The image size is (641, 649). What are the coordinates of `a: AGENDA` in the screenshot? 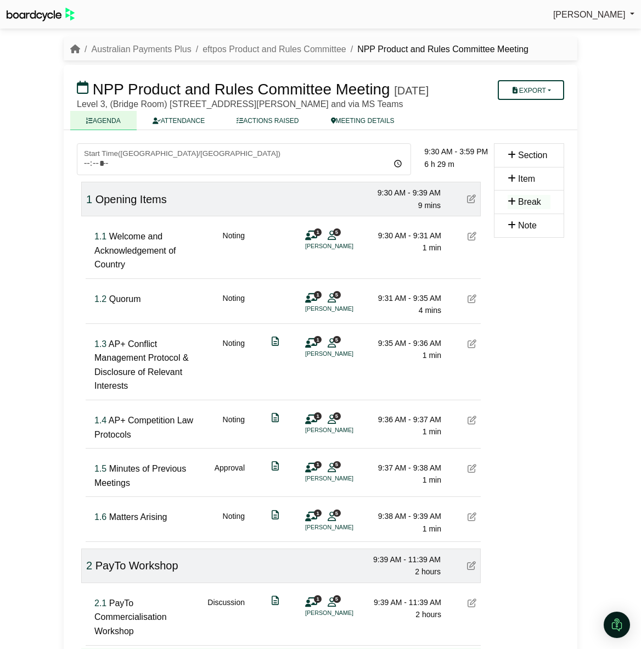 It's located at (103, 120).